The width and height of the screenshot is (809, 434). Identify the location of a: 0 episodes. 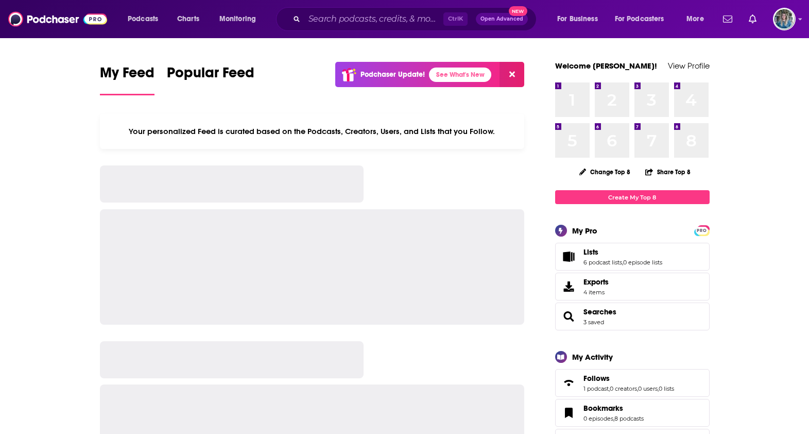
(598, 418).